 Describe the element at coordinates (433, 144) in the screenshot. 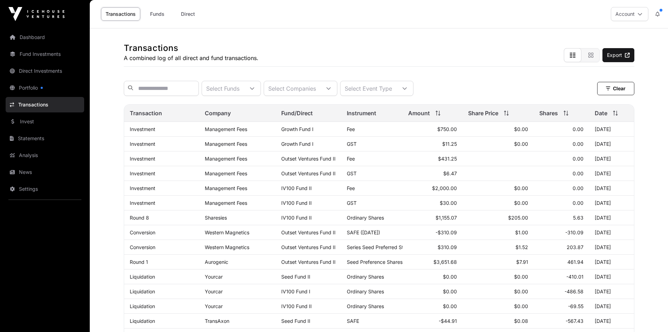

I see `td: $11.25` at that location.